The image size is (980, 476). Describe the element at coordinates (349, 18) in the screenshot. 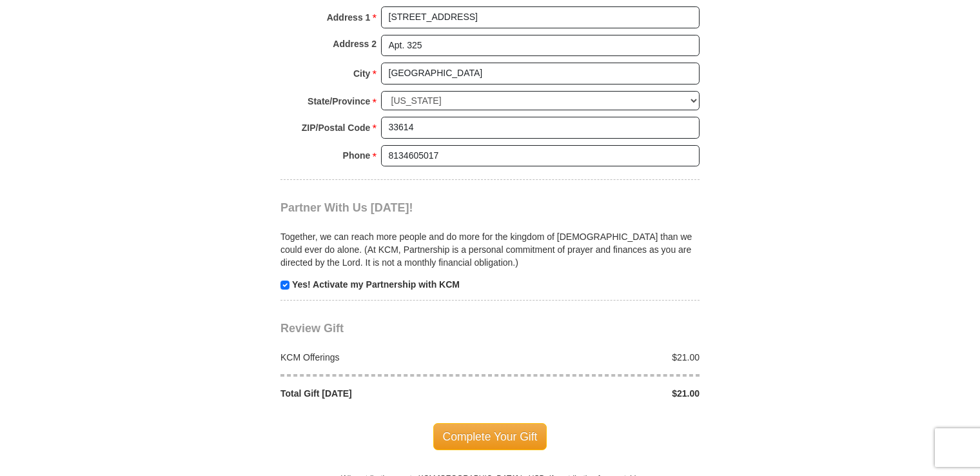

I see `strong: Address 1` at that location.